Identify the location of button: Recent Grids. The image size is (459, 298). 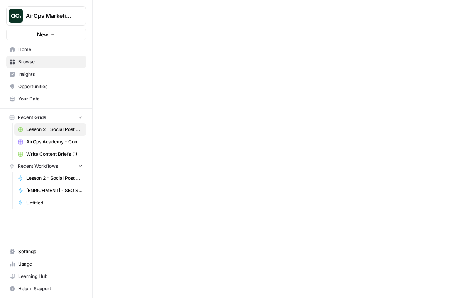
(46, 117).